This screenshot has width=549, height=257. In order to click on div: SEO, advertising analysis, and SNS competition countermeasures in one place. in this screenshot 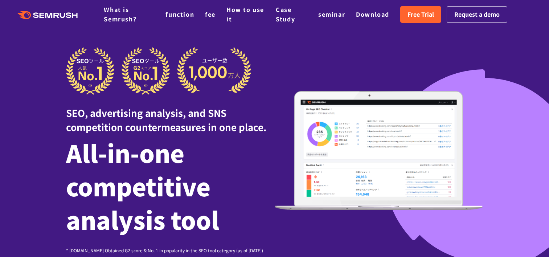, I will do `click(170, 114)`.